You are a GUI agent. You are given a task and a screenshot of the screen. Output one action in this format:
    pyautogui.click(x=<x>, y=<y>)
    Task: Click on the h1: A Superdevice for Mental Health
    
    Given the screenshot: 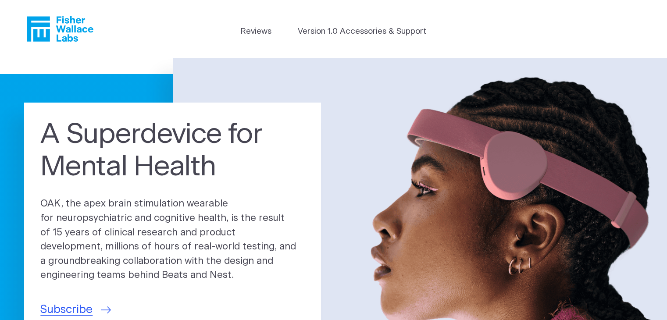 What is the action you would take?
    pyautogui.click(x=172, y=151)
    